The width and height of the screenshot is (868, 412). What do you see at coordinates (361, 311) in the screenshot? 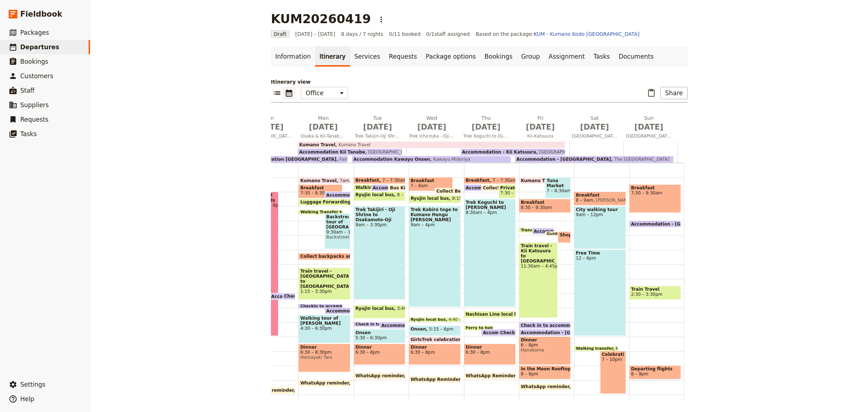
I see `span: Accommodation Kii Tanabe` at bounding box center [361, 311].